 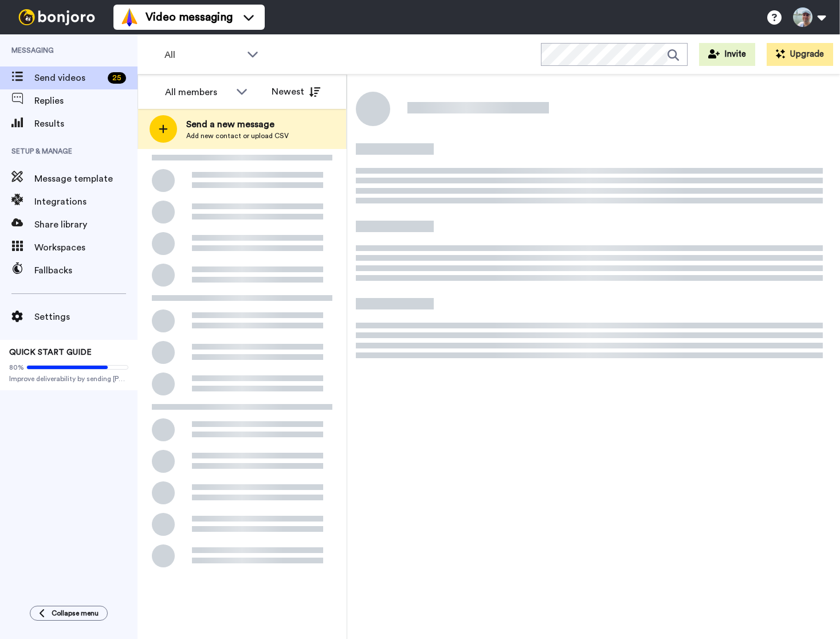 What do you see at coordinates (86, 124) in the screenshot?
I see `span: Results` at bounding box center [86, 124].